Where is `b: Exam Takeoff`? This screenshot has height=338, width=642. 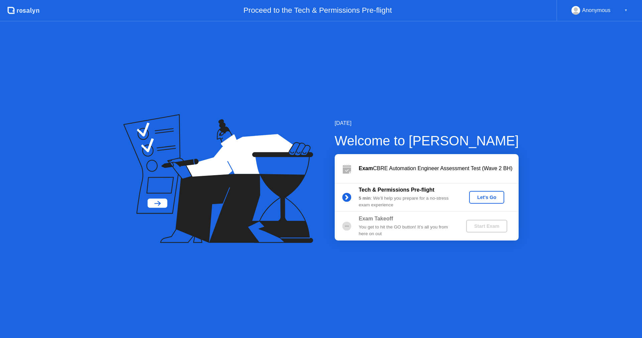
b: Exam Takeoff is located at coordinates (376, 218).